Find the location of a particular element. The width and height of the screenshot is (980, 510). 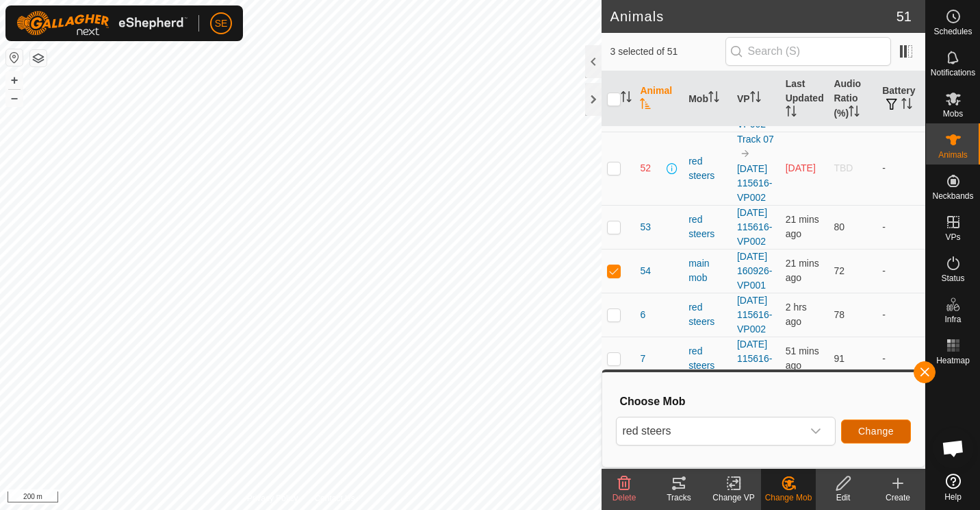

div: Change Mob is located at coordinates (789, 498).